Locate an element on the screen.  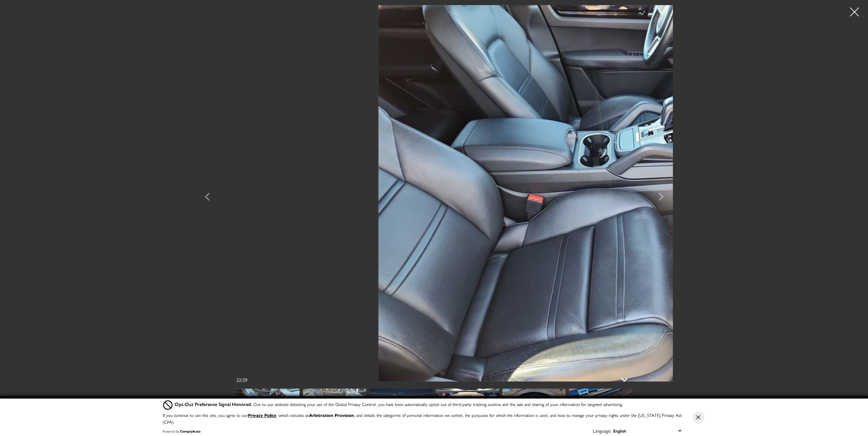
a: Privacy Policy is located at coordinates (262, 415).